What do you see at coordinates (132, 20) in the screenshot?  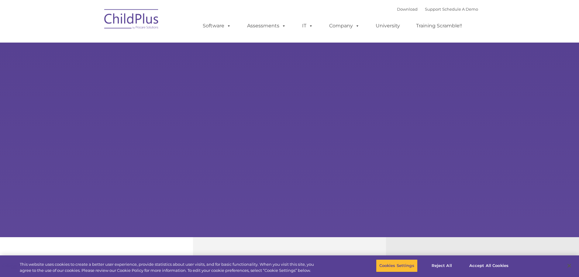 I see `img: ChildPlus by Procare Solutions` at bounding box center [132, 20].